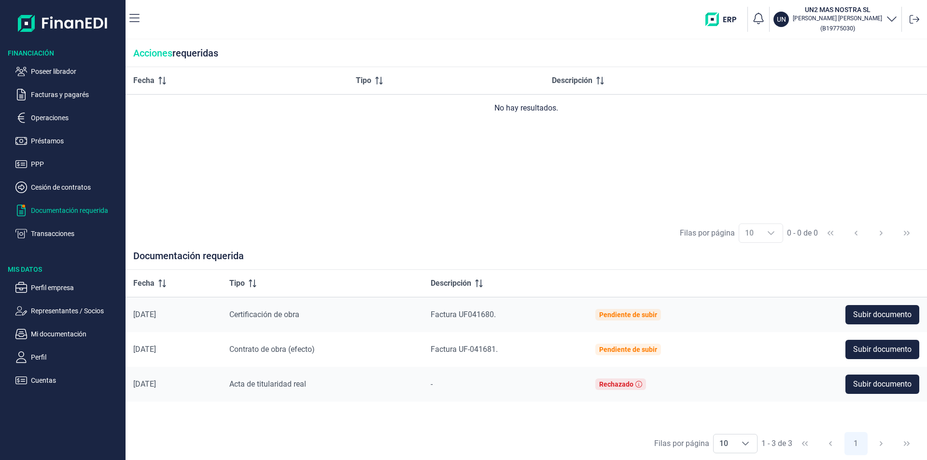 Image resolution: width=927 pixels, height=460 pixels. Describe the element at coordinates (464, 349) in the screenshot. I see `span: Factura UF-041681.` at that location.